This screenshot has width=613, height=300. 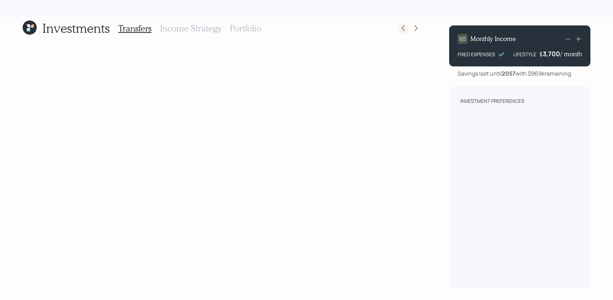 I want to click on h3: Income Strategy, so click(x=191, y=28).